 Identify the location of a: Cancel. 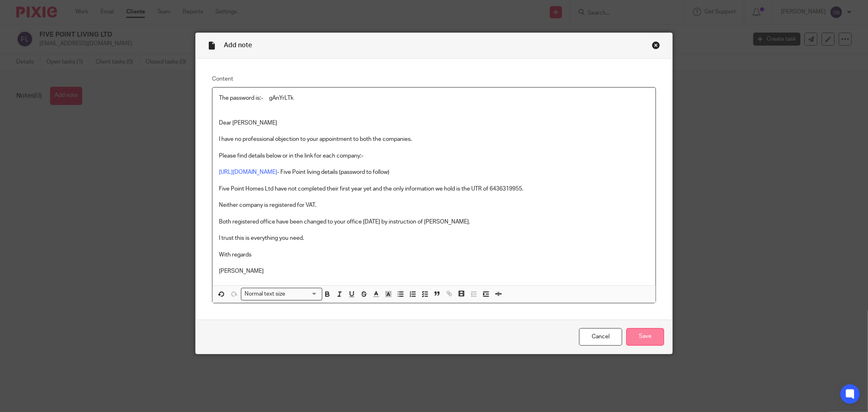
(601, 336).